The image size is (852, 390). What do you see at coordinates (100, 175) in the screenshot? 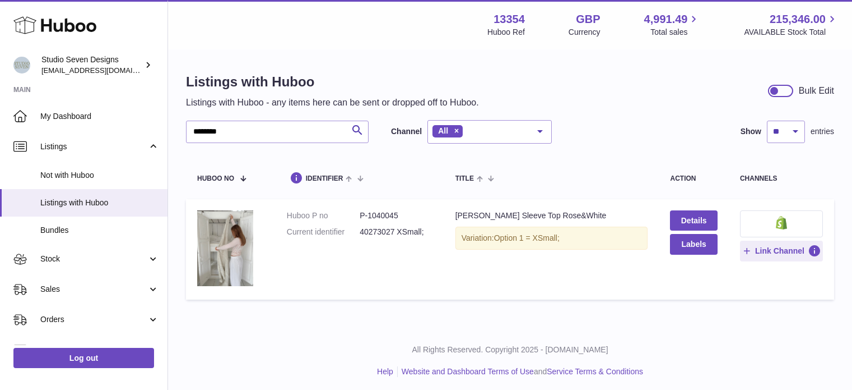
I see `span: Not with Huboo` at bounding box center [100, 175].